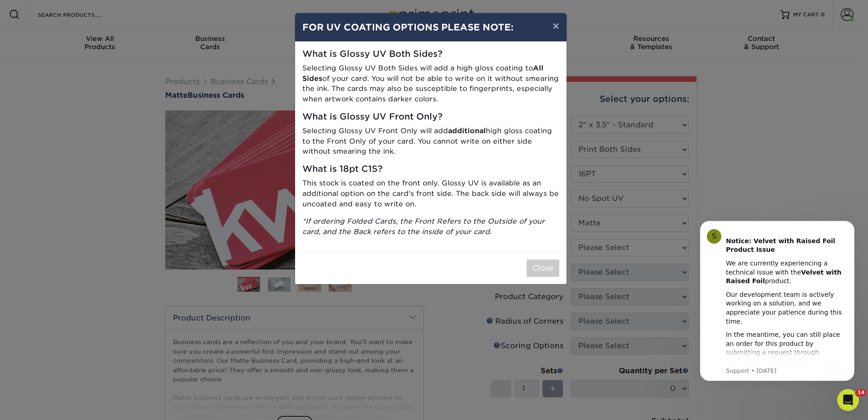 The image size is (868, 420). Describe the element at coordinates (430, 117) in the screenshot. I see `h5: What is Glossy UV Front Only?` at that location.